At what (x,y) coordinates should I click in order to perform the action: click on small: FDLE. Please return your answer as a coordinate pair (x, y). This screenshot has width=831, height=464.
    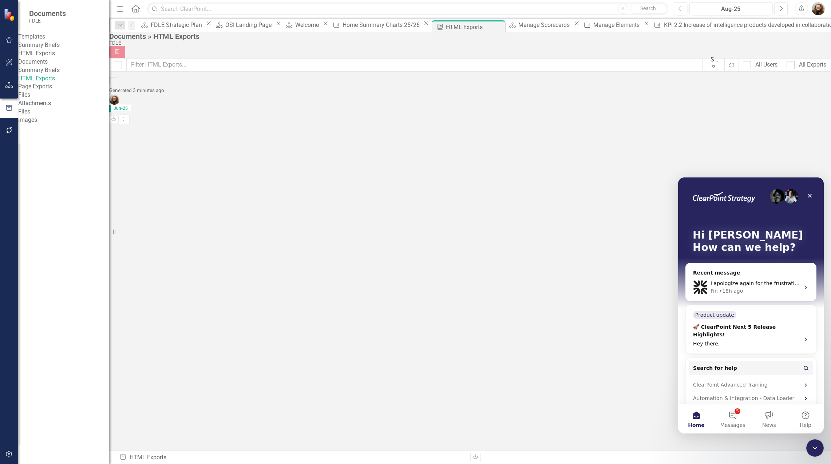
    Looking at the image, I should click on (47, 21).